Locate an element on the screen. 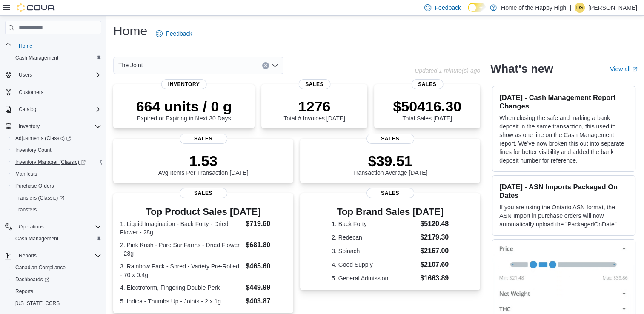  span: Transfers (Classic) is located at coordinates (57, 198).